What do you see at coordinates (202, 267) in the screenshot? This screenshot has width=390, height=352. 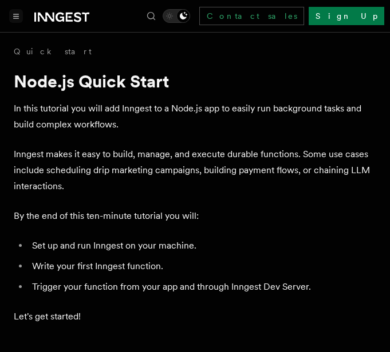 I see `li: Write your first Inngest function.` at bounding box center [202, 267].